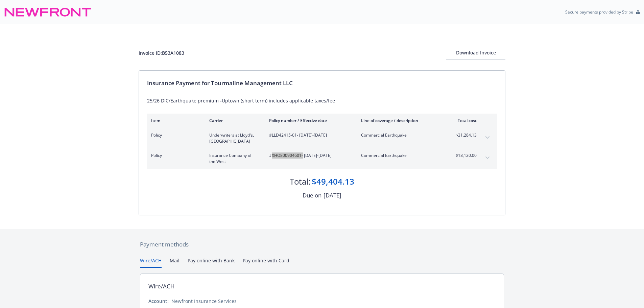  Describe the element at coordinates (266, 263) in the screenshot. I see `button: Pay online with Card` at that location.